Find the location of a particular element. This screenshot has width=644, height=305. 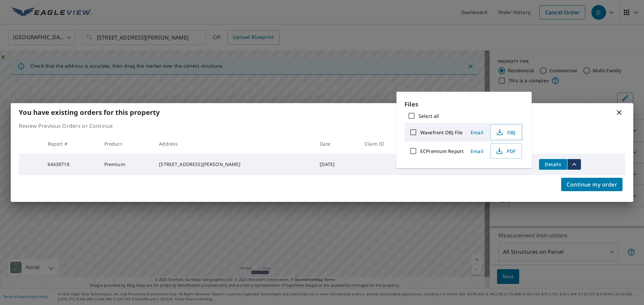

button: Continue my order is located at coordinates (592, 185).